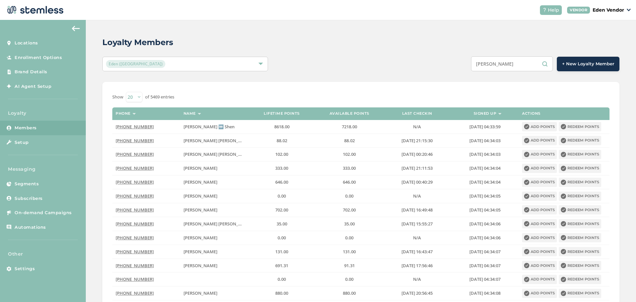 This screenshot has height=302, width=636. I want to click on label: (760) 333-3756, so click(146, 140).